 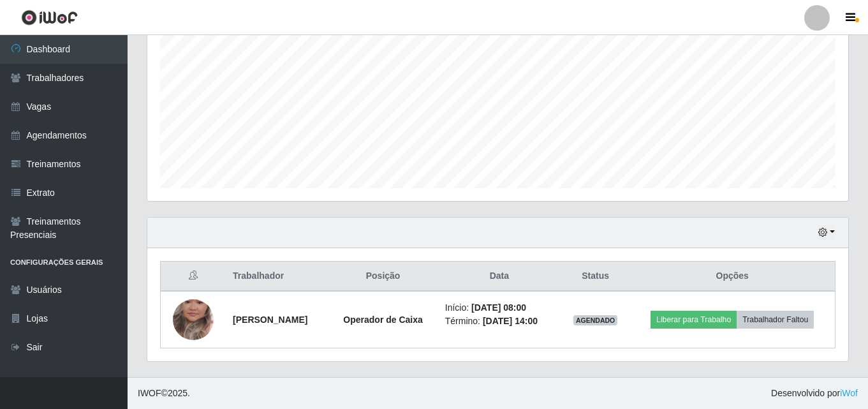 I want to click on span: IWOF, so click(x=150, y=393).